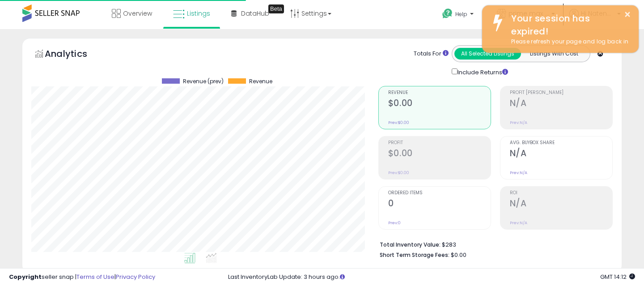 The image size is (644, 286). Describe the element at coordinates (410, 244) in the screenshot. I see `b: Total Inventory Value:` at that location.